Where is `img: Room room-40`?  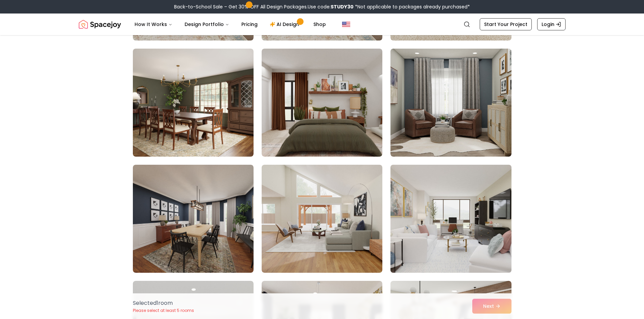
img: Room room-40 is located at coordinates (193, 102).